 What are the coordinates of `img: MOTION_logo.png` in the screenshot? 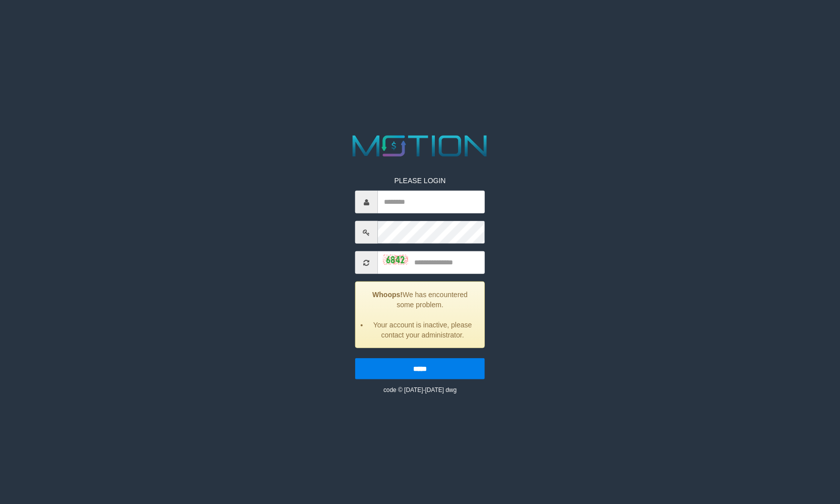 It's located at (420, 146).